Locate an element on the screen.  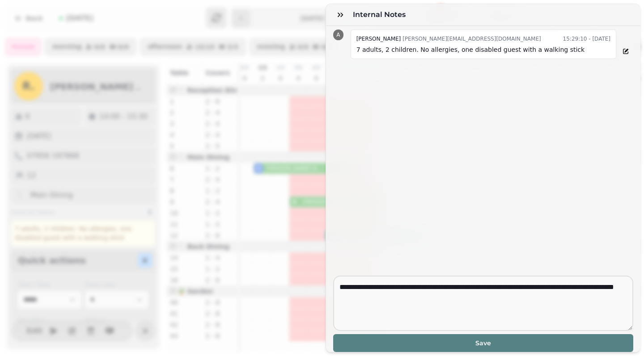
span: A is located at coordinates (338, 35).